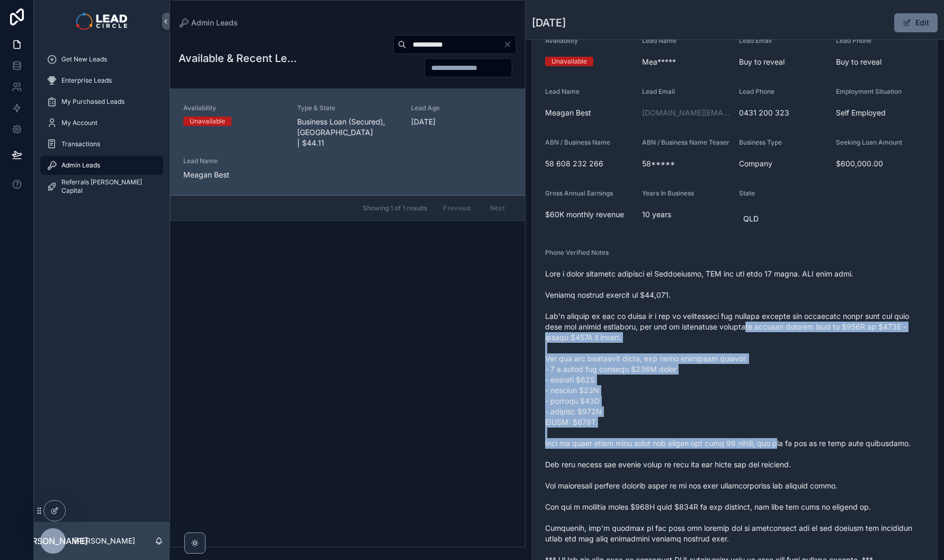 This screenshot has width=944, height=560. What do you see at coordinates (86, 81) in the screenshot?
I see `span: Enterprise Leads` at bounding box center [86, 81].